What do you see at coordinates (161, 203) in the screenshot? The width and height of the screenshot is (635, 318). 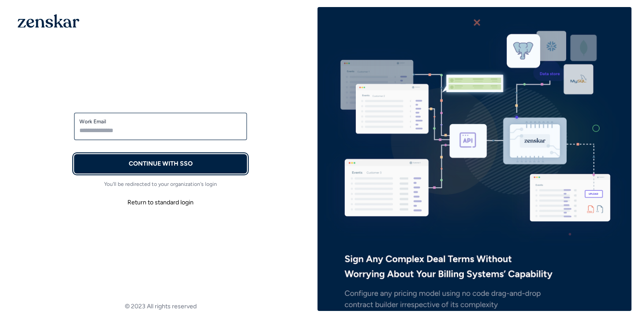 I see `button: Return to standard login` at bounding box center [161, 203].